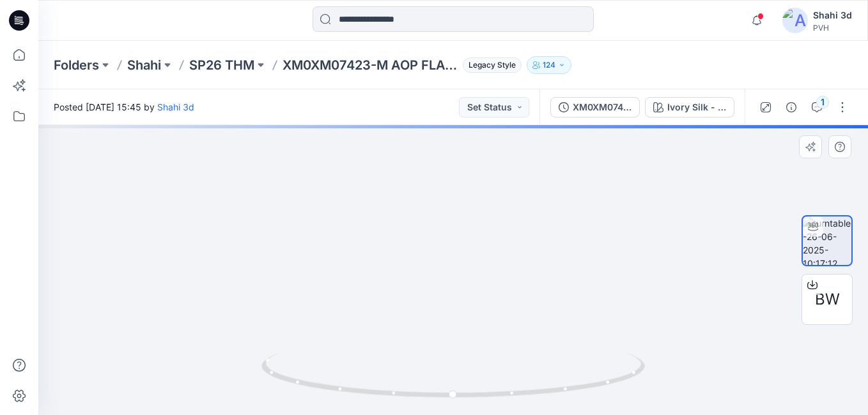  I want to click on a: Folders, so click(76, 65).